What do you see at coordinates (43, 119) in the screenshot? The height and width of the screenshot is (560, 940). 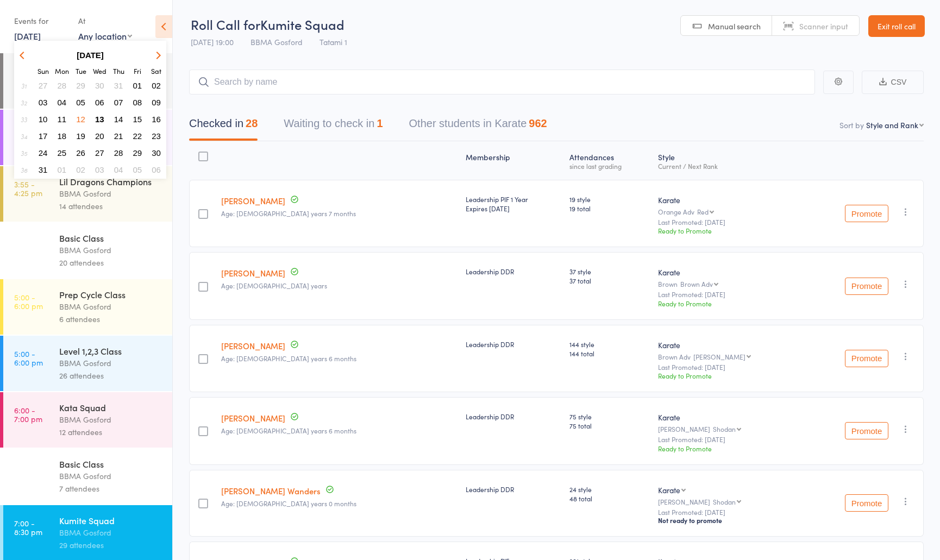 I see `button: 10` at bounding box center [43, 119].